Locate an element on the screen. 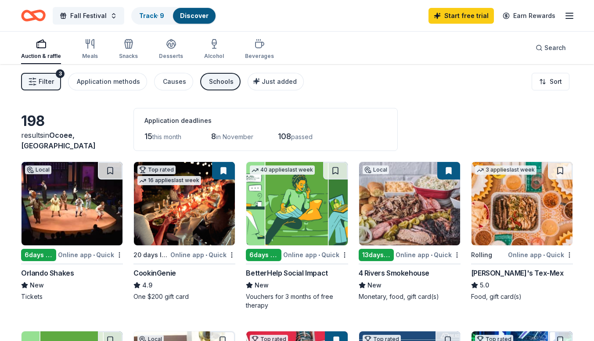 The height and width of the screenshot is (341, 594). div: Top rated is located at coordinates (156, 170).